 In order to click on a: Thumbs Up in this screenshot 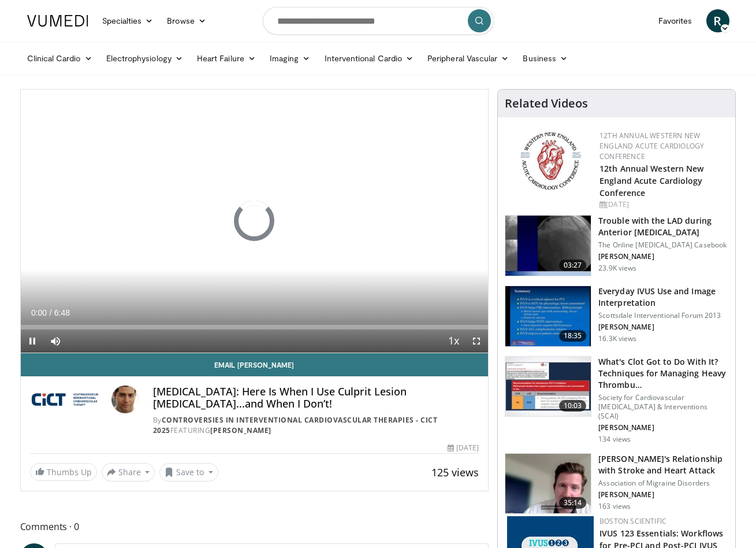, I will do `click(63, 471)`.